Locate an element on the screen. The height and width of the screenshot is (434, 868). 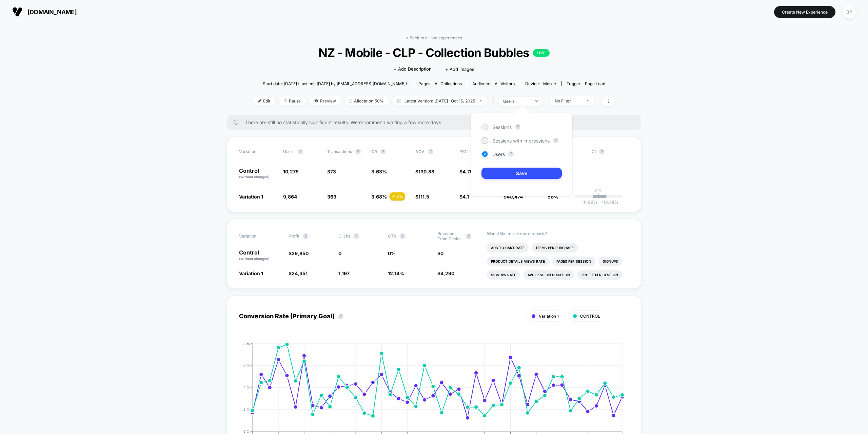
span: Edit is located at coordinates (264, 101).